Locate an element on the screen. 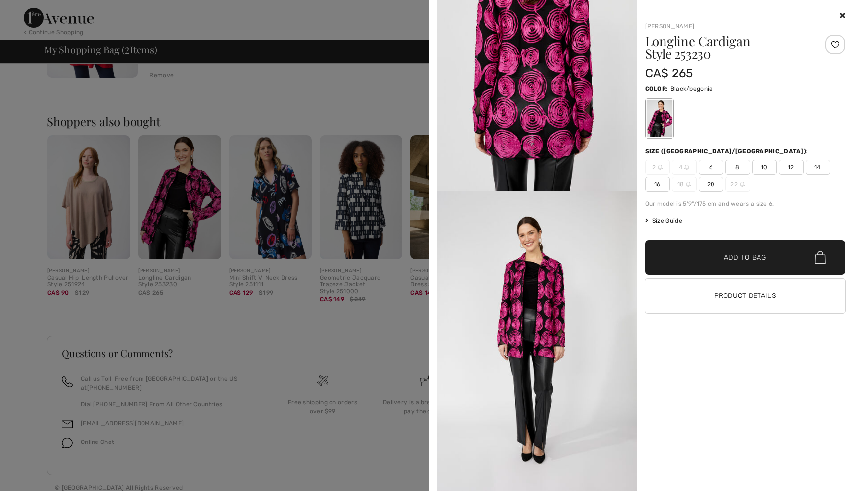 The height and width of the screenshot is (491, 855). span: 16 is located at coordinates (658, 184).